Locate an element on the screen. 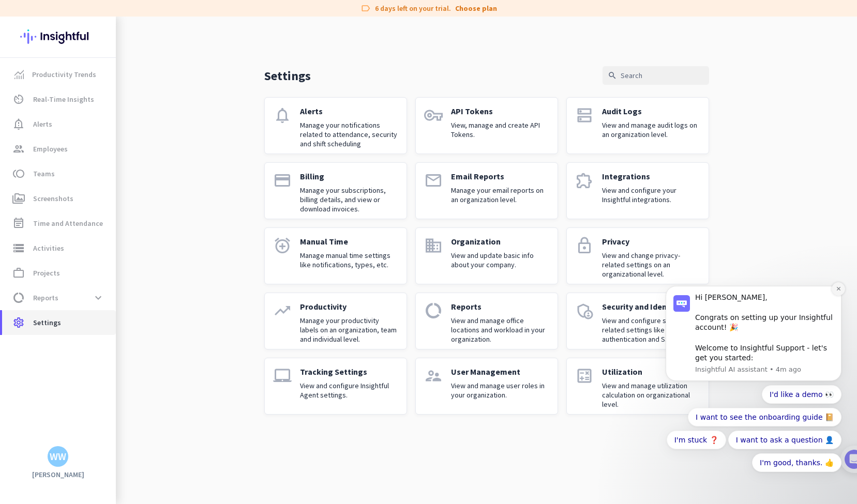  p: View and update basic info about your company. is located at coordinates (500, 260).